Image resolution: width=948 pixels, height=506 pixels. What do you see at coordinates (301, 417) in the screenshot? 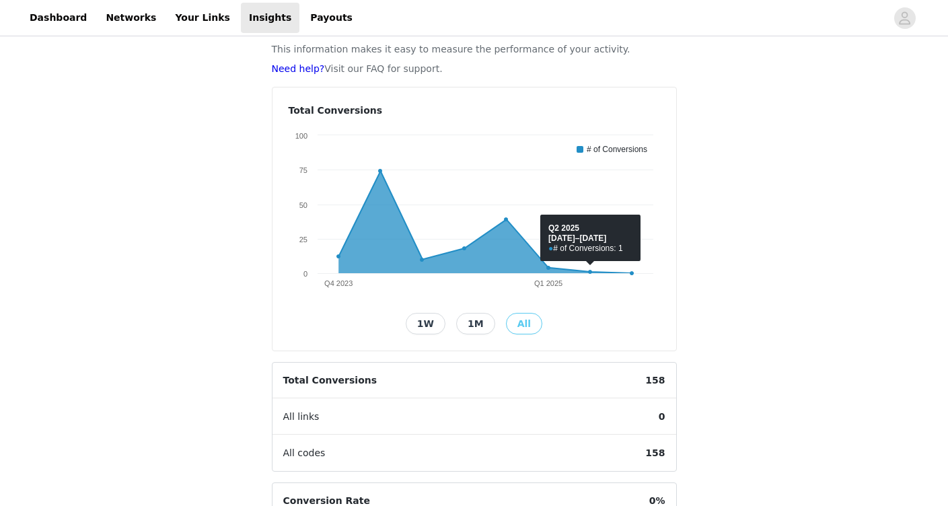
I see `span: All links` at bounding box center [301, 417].